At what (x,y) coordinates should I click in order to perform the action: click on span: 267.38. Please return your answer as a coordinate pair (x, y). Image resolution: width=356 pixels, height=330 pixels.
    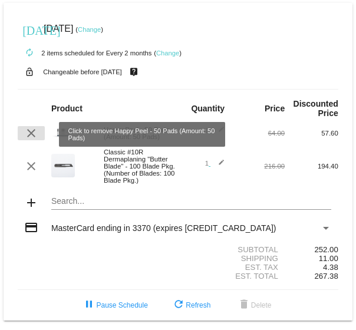
    Looking at the image, I should click on (326, 276).